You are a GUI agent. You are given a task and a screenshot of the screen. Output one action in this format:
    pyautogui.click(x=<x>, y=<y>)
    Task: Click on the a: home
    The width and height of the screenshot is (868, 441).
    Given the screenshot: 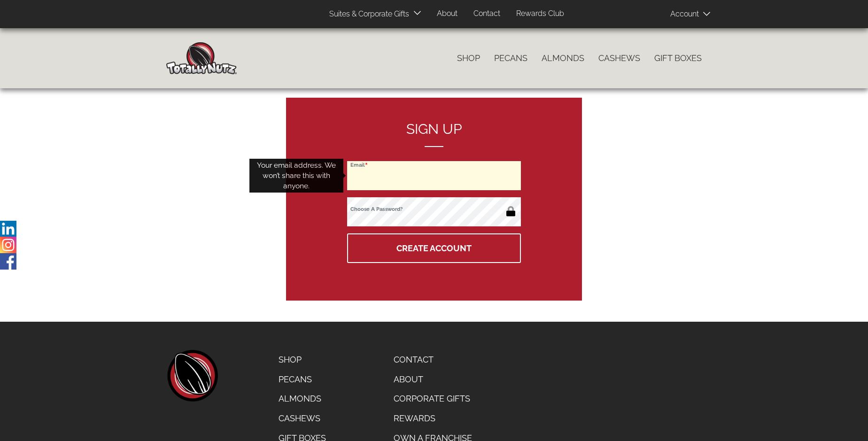 What is the action you would take?
    pyautogui.click(x=192, y=375)
    